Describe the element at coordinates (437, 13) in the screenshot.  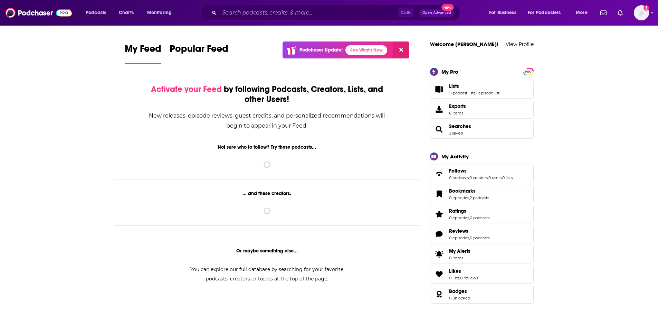
I see `span: Open Advanced` at that location.